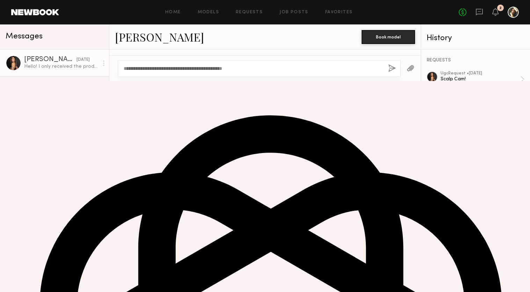  I want to click on a: Models, so click(208, 12).